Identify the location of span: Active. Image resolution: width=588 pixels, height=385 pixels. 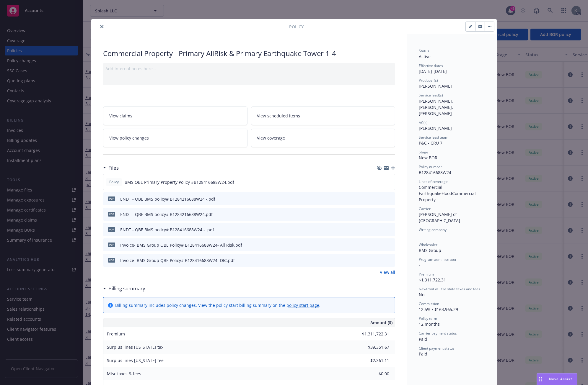
(425, 57).